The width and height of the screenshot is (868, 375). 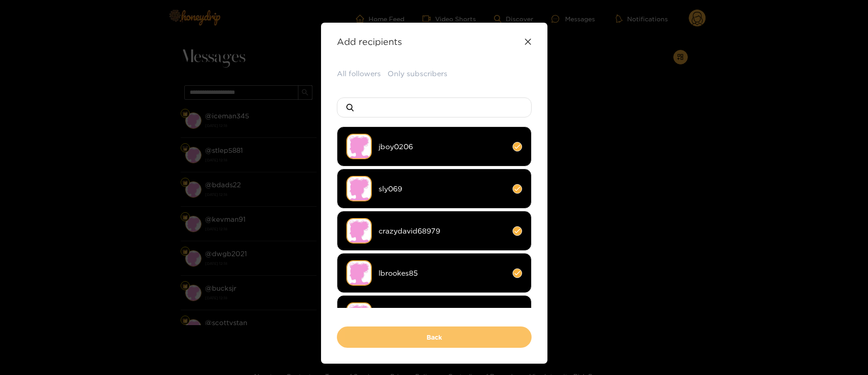 I want to click on button: Back, so click(x=435, y=337).